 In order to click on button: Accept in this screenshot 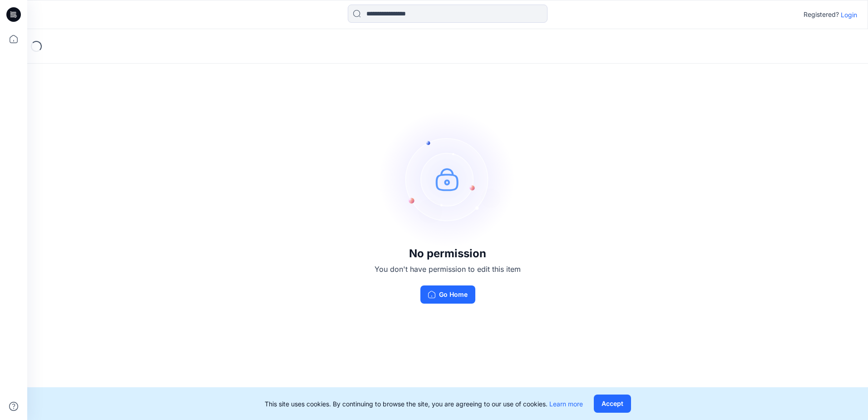, I will do `click(613, 403)`.